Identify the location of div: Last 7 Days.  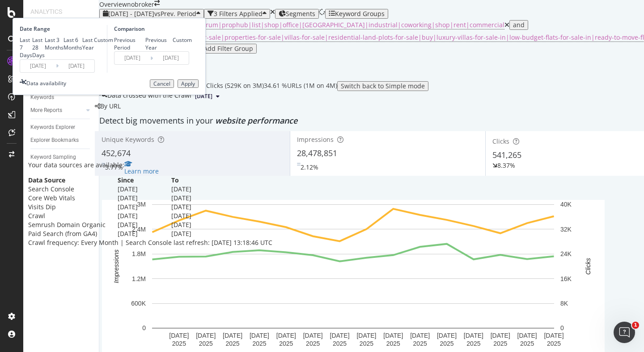
(26, 47).